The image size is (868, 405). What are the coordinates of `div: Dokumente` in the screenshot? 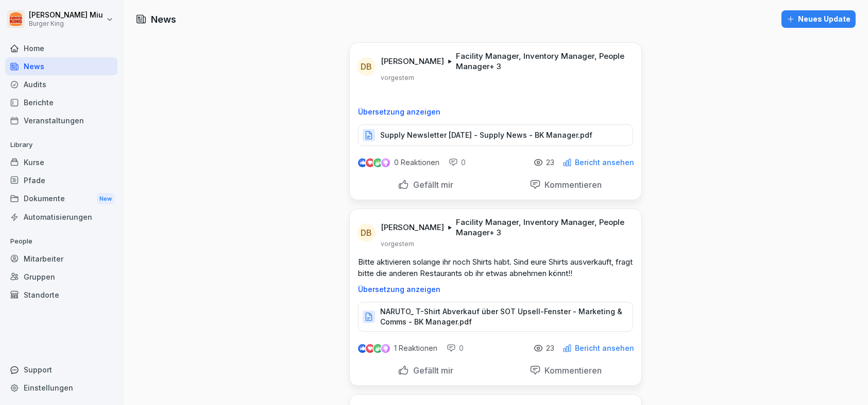 It's located at (61, 199).